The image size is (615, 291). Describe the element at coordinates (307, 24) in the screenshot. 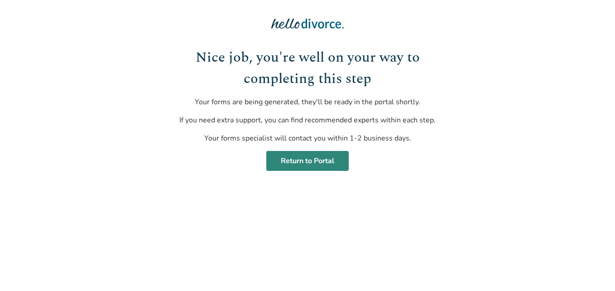

I see `img: Hello Divorce Logo` at that location.